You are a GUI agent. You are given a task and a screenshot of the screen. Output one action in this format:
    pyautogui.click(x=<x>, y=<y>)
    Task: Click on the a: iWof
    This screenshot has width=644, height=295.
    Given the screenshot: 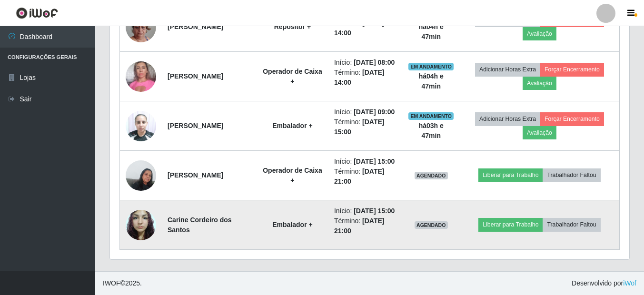 What is the action you would take?
    pyautogui.click(x=630, y=283)
    